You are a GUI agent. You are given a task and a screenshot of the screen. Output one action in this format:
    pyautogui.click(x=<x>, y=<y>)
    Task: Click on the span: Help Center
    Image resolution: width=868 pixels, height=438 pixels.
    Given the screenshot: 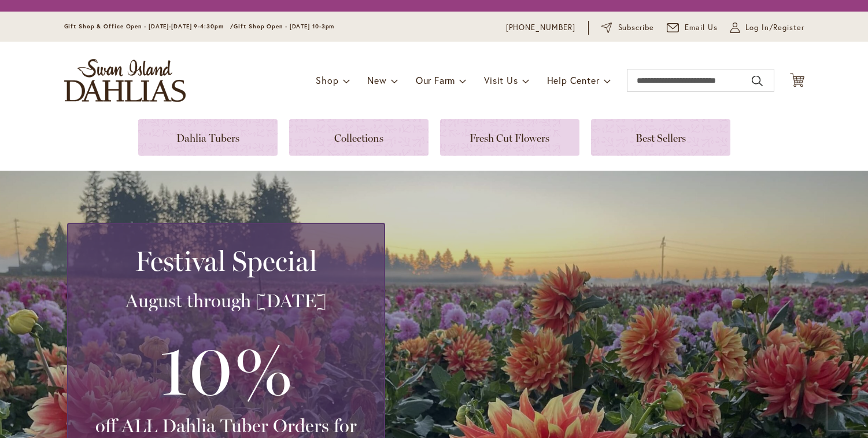 What is the action you would take?
    pyautogui.click(x=573, y=80)
    